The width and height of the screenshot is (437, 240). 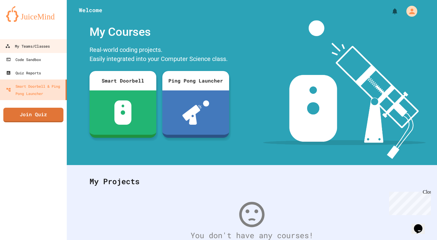 What do you see at coordinates (344, 89) in the screenshot?
I see `img: banner-image-my-projects.png` at bounding box center [344, 89].